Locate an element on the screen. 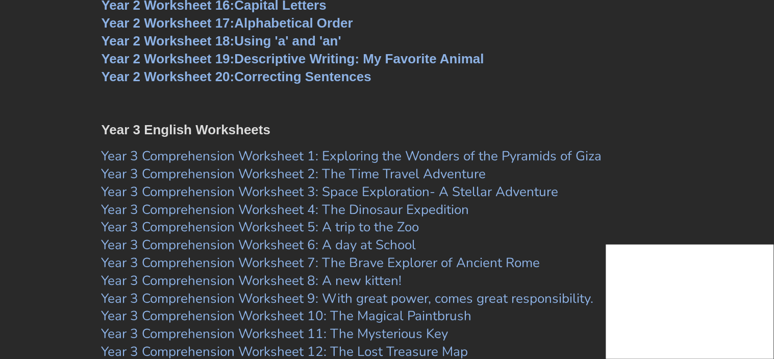  span: Year 2 Worksheet 20: is located at coordinates (168, 77).